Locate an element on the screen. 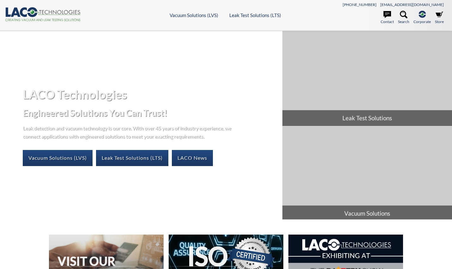  h1: LACO Technologies is located at coordinates (150, 94).